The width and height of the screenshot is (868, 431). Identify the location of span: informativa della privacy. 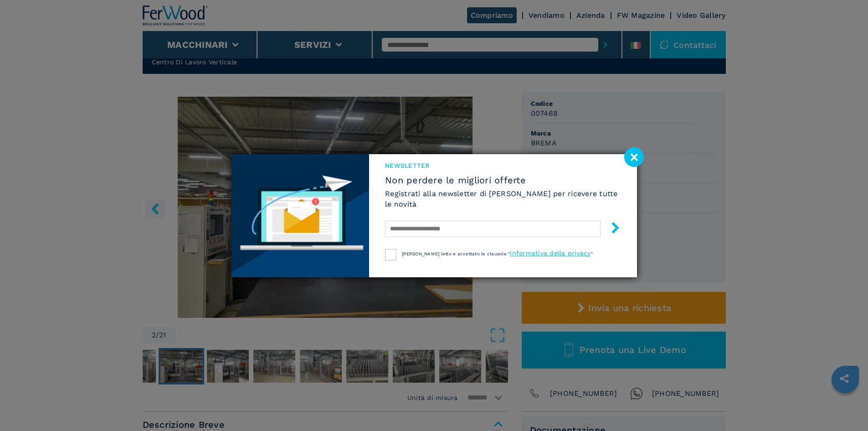
(550, 253).